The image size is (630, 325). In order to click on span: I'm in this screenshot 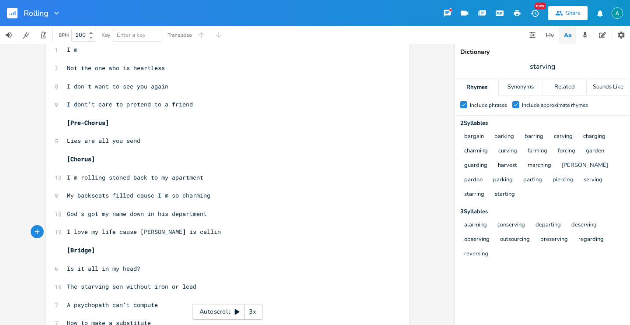, I will do `click(72, 49)`.